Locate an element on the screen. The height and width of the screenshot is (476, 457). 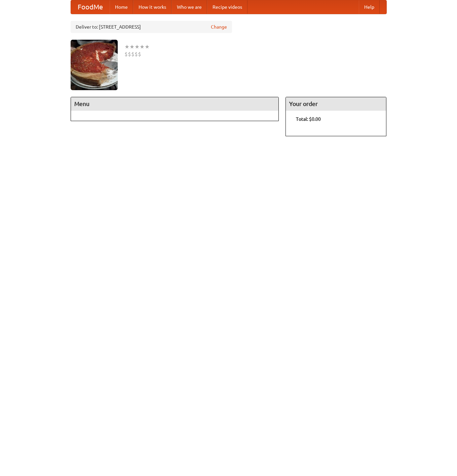
a: Change is located at coordinates (219, 27).